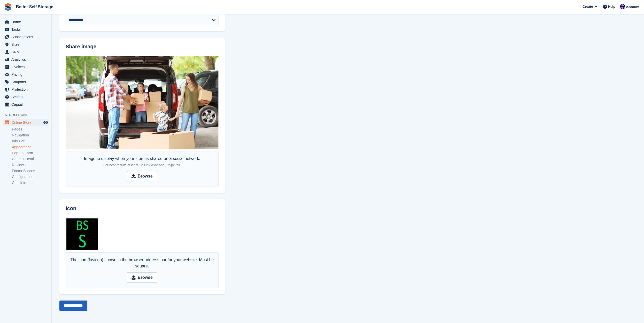  Describe the element at coordinates (30, 135) in the screenshot. I see `a: Navigation` at that location.